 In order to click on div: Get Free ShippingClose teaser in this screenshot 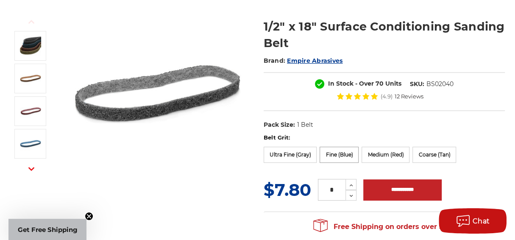, I will do `click(47, 229)`.